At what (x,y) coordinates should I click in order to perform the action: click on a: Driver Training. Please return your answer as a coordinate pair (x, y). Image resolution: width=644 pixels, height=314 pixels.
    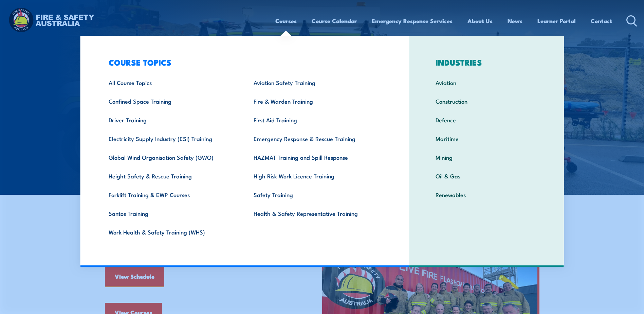
    Looking at the image, I should click on (170, 119).